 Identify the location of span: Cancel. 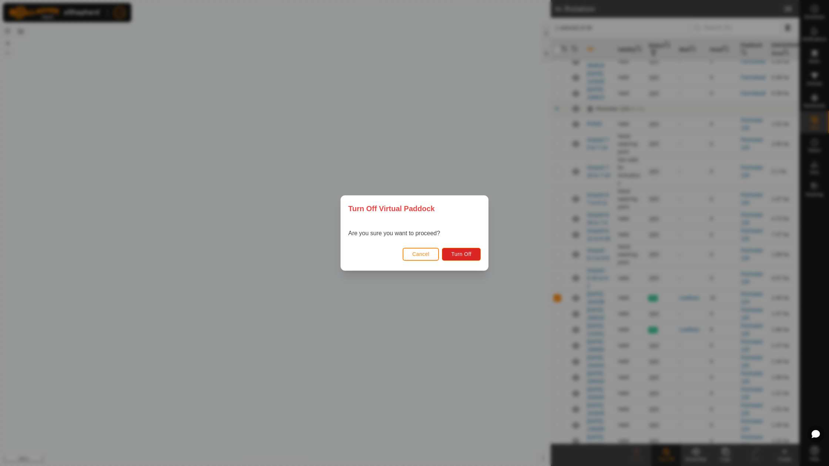
(421, 254).